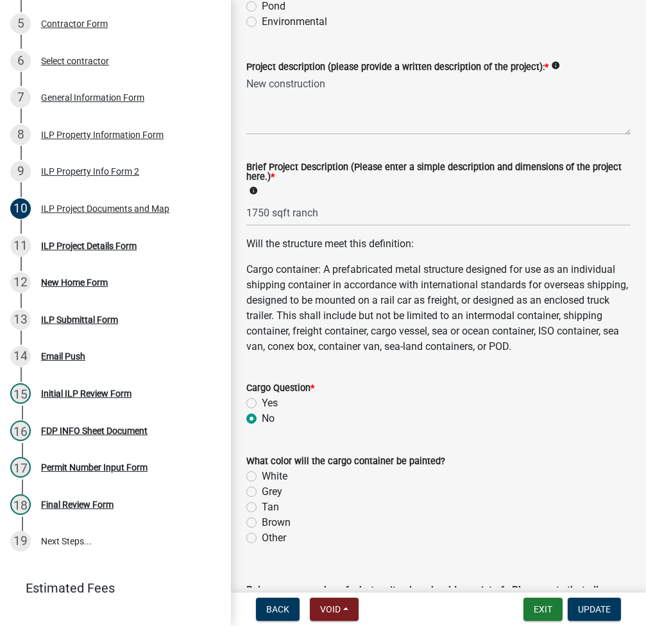  I want to click on label: Brown, so click(276, 522).